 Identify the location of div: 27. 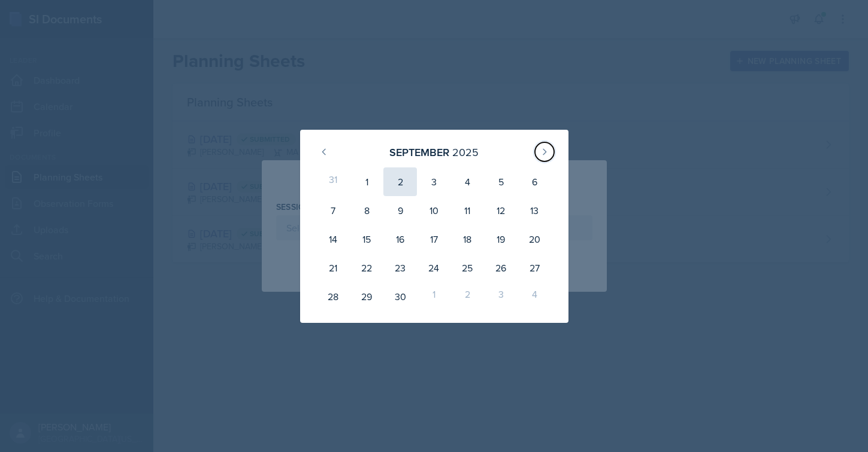
(534, 268).